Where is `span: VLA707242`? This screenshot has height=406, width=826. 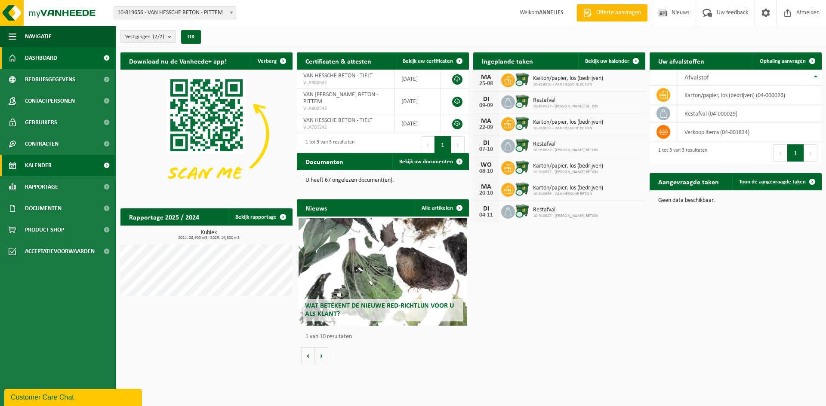 span: VLA707242 is located at coordinates (345, 128).